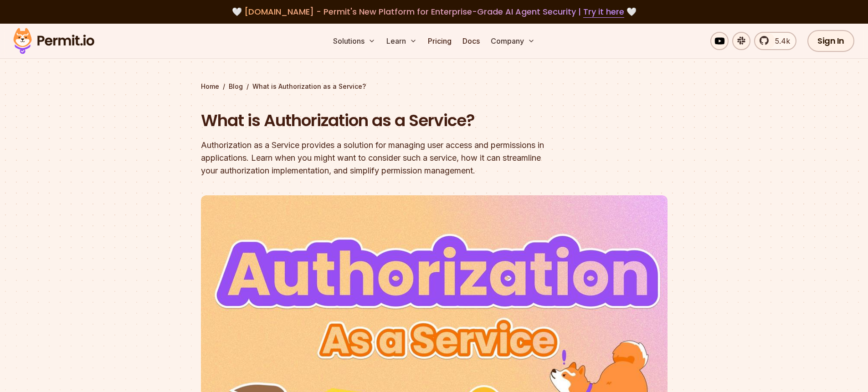 Image resolution: width=868 pixels, height=392 pixels. I want to click on a: Home, so click(210, 87).